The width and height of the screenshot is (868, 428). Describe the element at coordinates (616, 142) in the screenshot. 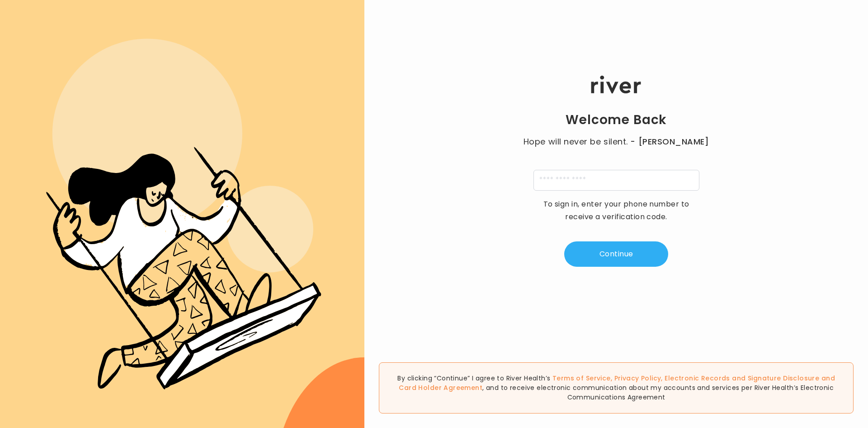

I see `p: Hope will never be silent.` at that location.